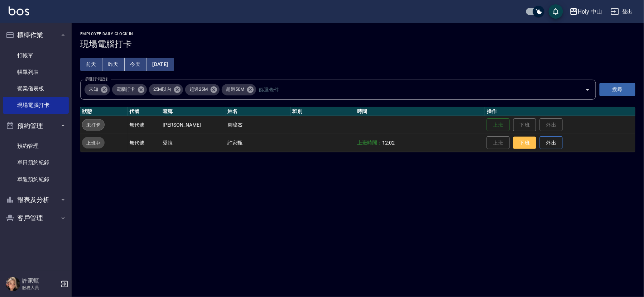 This screenshot has height=297, width=644. What do you see at coordinates (36, 72) in the screenshot?
I see `a: 帳單列表` at bounding box center [36, 72].